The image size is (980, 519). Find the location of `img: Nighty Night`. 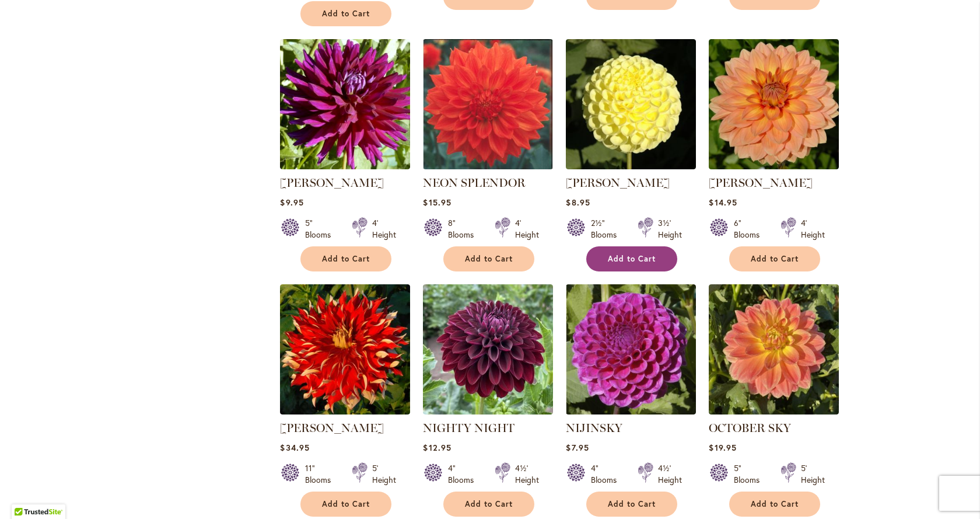

img: Nighty Night is located at coordinates (488, 349).